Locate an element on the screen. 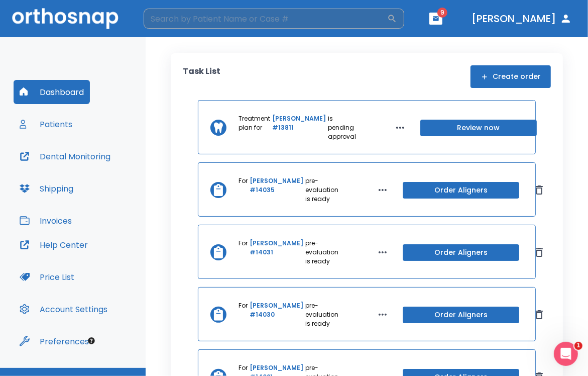 Image resolution: width=588 pixels, height=376 pixels. button: Patients is located at coordinates (46, 124).